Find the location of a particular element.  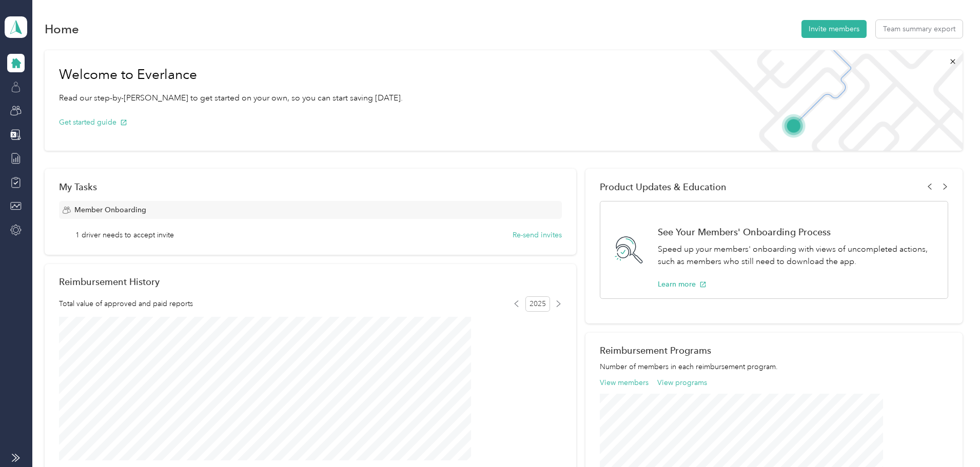

button: Learn more is located at coordinates (682, 284).